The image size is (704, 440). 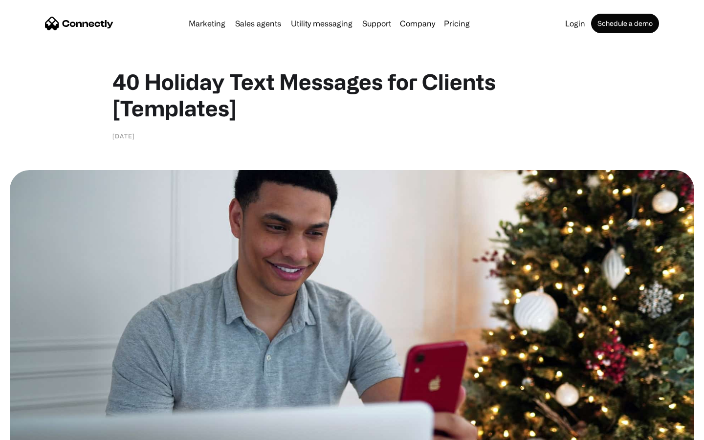 I want to click on h1: 40 Holiday Text Messages for Clients [Templates], so click(x=352, y=95).